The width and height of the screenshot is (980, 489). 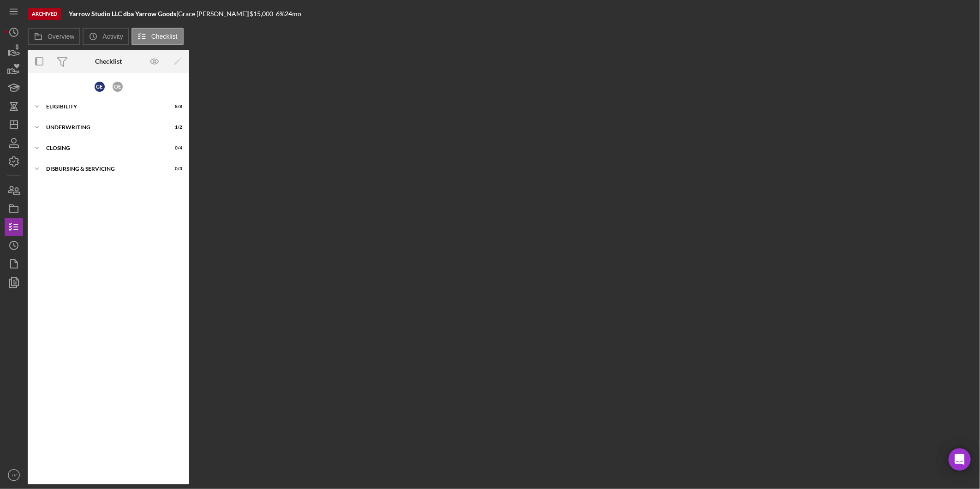 I want to click on button: Checklist, so click(x=157, y=37).